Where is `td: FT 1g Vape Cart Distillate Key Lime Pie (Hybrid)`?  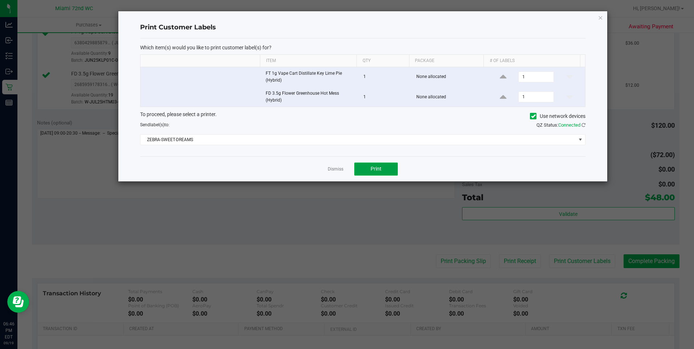 td: FT 1g Vape Cart Distillate Key Lime Pie (Hybrid) is located at coordinates (310, 77).